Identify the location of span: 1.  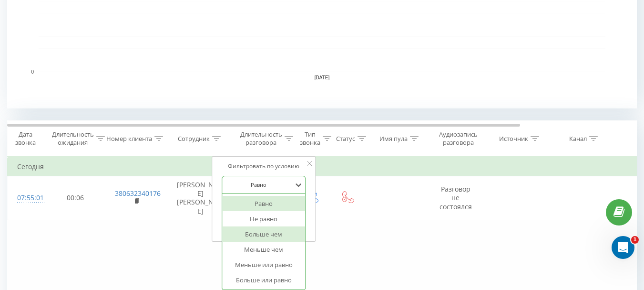
(635, 240).